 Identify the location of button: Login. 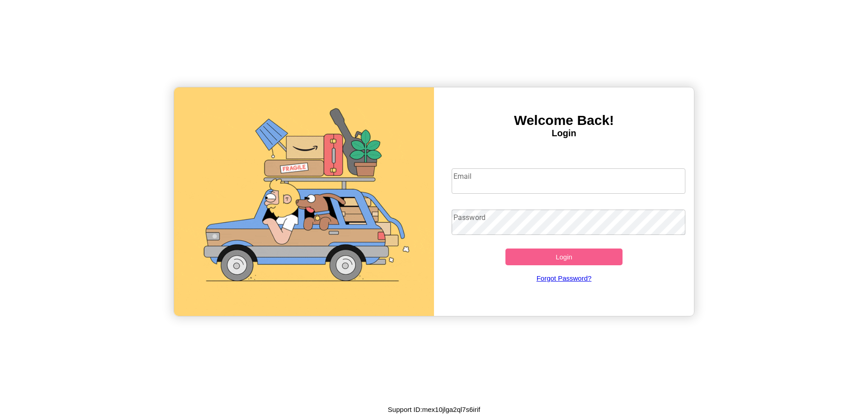
(564, 256).